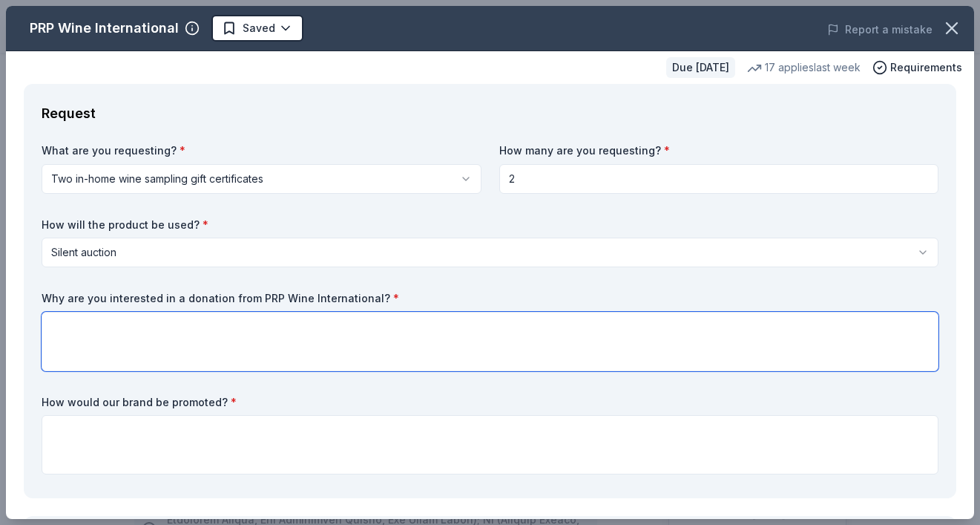 The height and width of the screenshot is (525, 980). What do you see at coordinates (490, 402) in the screenshot?
I see `label: How would our brand be promoted?` at bounding box center [490, 402].